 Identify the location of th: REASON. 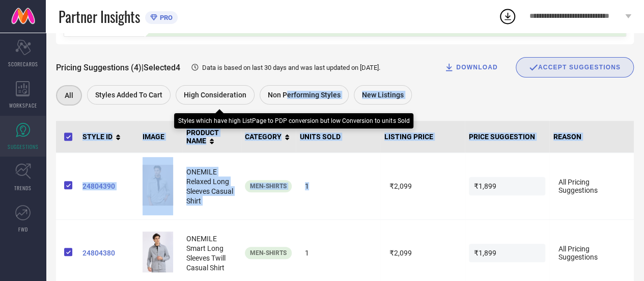
(592, 137).